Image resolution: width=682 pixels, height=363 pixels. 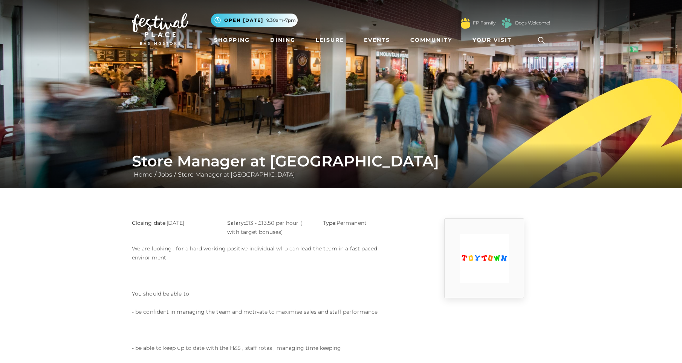 I want to click on a: Events, so click(x=377, y=40).